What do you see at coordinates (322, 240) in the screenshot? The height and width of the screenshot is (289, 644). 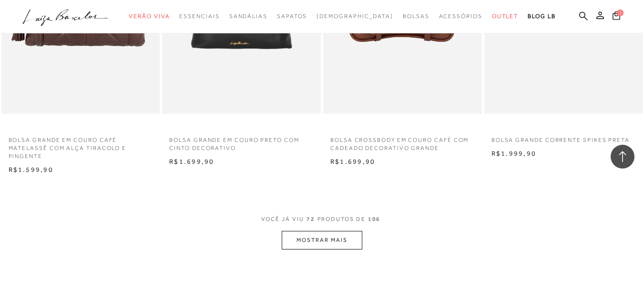 I see `button: MOSTRAR MAIS` at bounding box center [322, 240].